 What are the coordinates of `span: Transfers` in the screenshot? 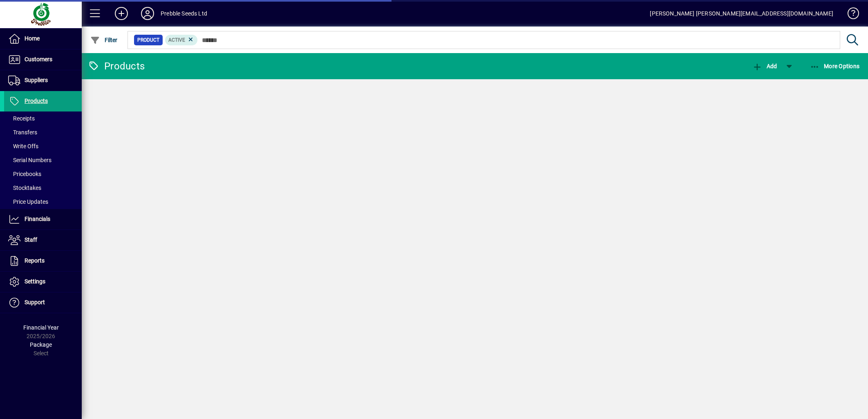 It's located at (23, 132).